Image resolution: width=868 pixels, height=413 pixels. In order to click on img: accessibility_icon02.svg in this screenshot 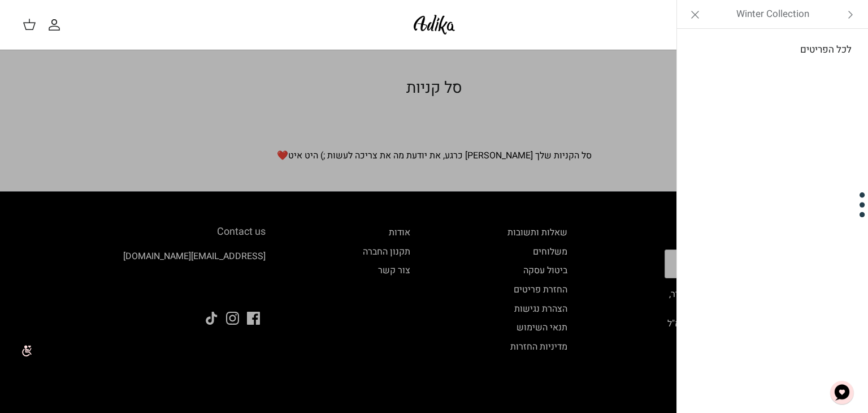, I will do `click(24, 350)`.